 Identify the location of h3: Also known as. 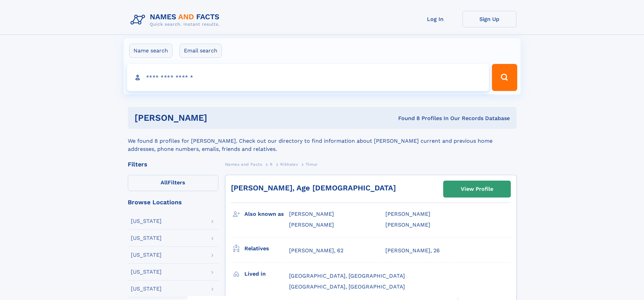
(267, 214).